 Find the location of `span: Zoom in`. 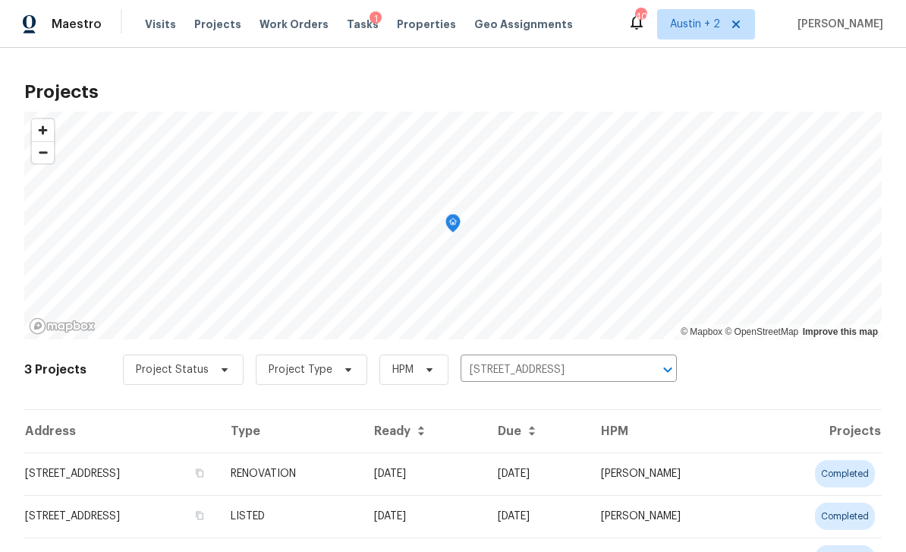

span: Zoom in is located at coordinates (42, 130).